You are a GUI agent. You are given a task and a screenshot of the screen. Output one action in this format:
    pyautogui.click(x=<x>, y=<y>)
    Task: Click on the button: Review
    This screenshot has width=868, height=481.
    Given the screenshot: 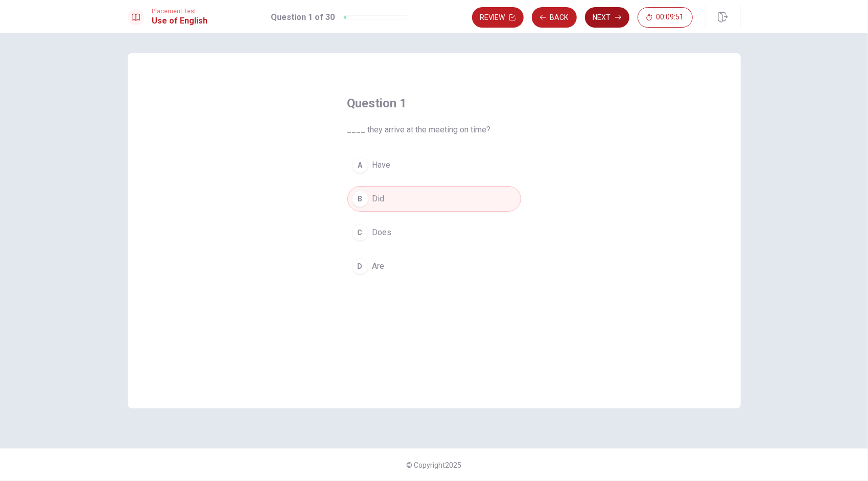 What is the action you would take?
    pyautogui.click(x=498, y=17)
    